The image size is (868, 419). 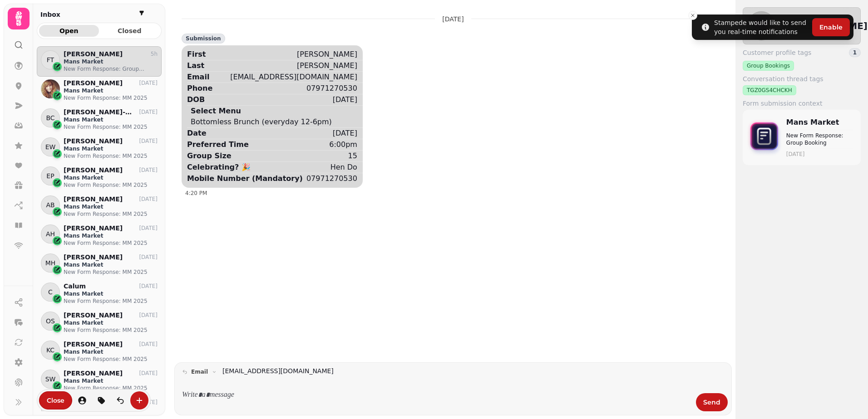 What do you see at coordinates (777, 53) in the screenshot?
I see `span: Customer profile tags` at bounding box center [777, 53].